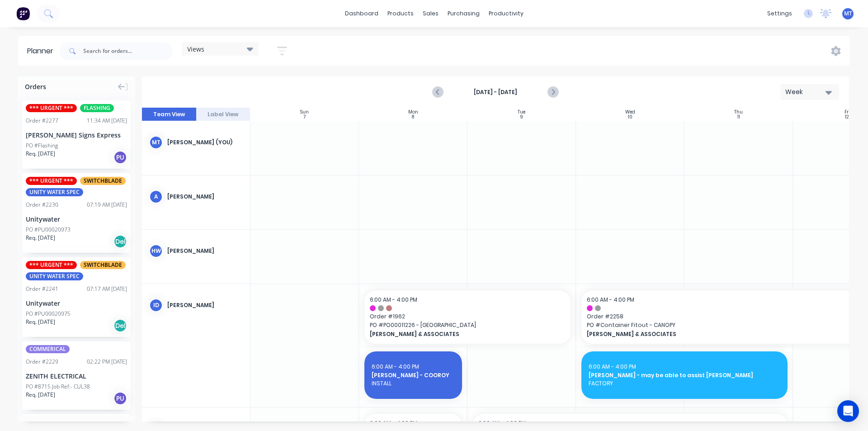 This screenshot has height=431, width=868. Describe the element at coordinates (849, 411) in the screenshot. I see `div: Open Intercom Messenger` at that location.